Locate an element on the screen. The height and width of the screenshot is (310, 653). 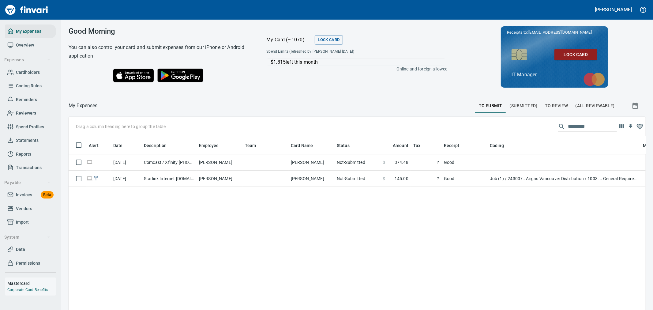
span: (Submitted) is located at coordinates (523, 106).